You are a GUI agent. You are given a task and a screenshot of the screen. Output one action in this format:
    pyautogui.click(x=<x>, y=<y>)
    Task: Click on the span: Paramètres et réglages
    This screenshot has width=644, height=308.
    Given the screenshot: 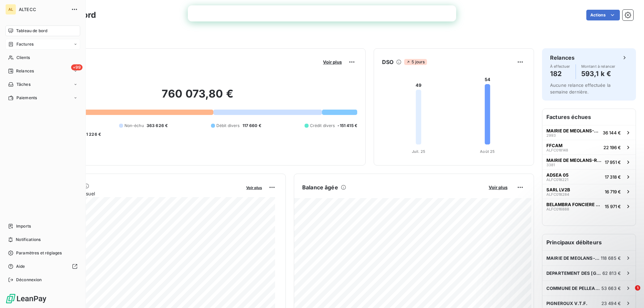 What is the action you would take?
    pyautogui.click(x=39, y=253)
    